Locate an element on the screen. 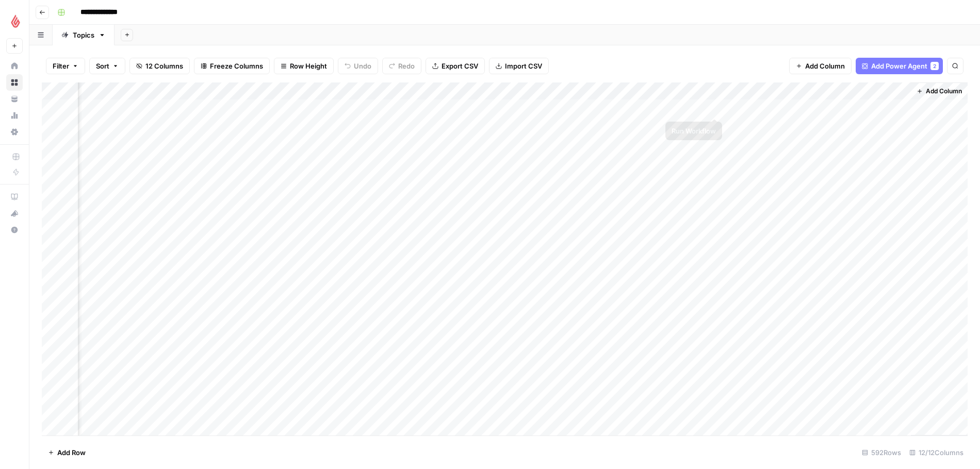 This screenshot has width=980, height=469. button: 12 Columns is located at coordinates (160, 66).